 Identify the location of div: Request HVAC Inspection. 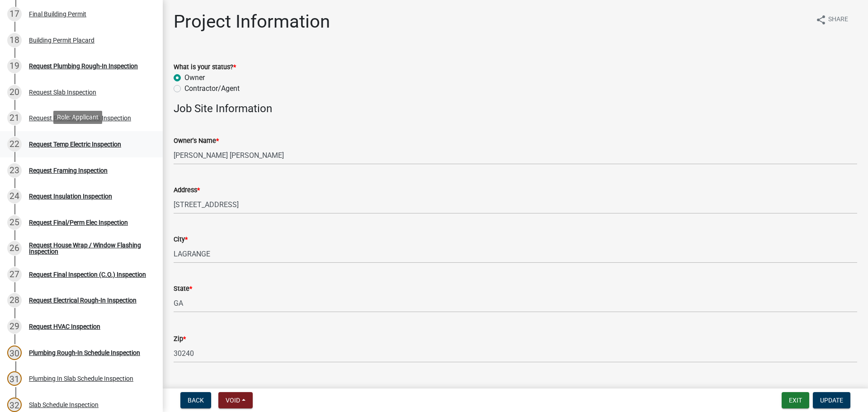
(65, 327).